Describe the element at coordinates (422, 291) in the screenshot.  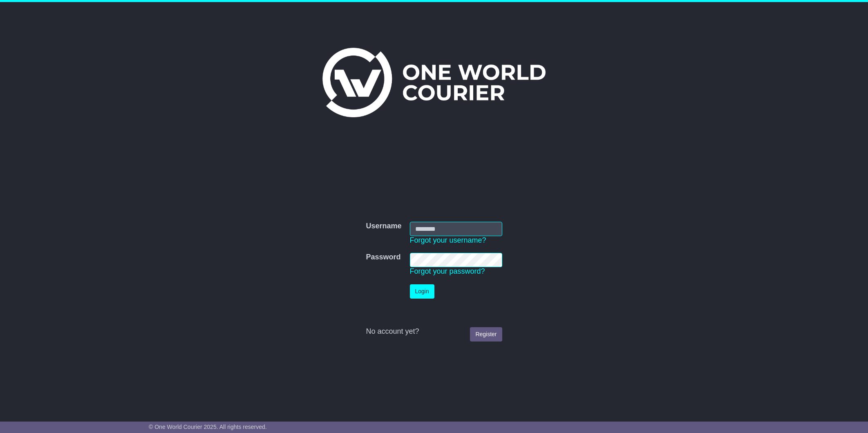
I see `button: Login` at that location.